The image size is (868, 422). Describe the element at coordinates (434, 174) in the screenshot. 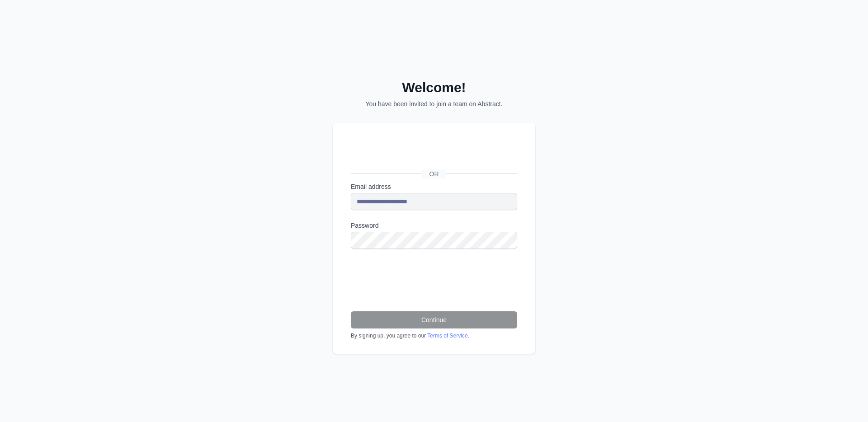

I see `span: OR` at that location.